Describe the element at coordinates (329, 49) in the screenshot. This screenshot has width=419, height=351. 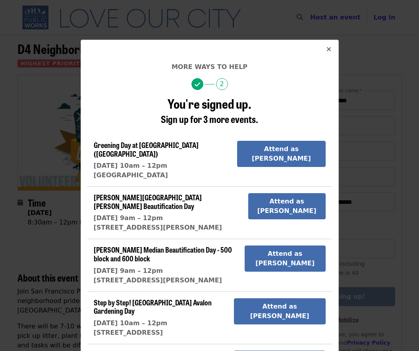
I see `i: times icon` at that location.